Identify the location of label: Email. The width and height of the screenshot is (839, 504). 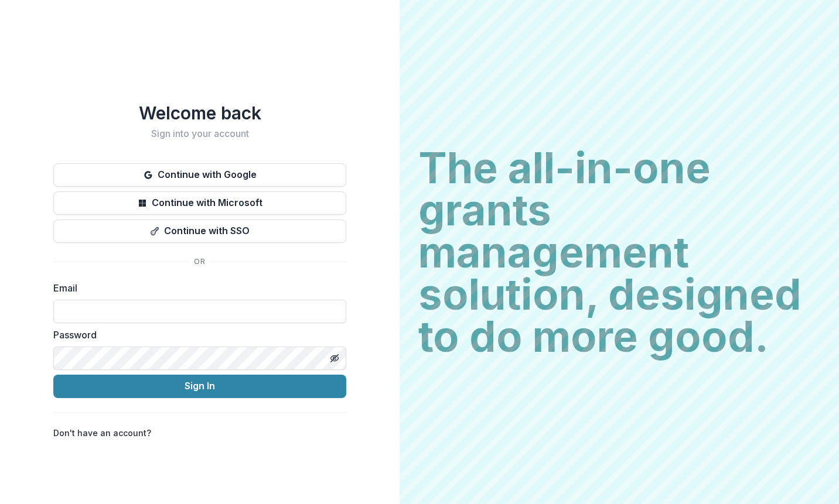
(196, 288).